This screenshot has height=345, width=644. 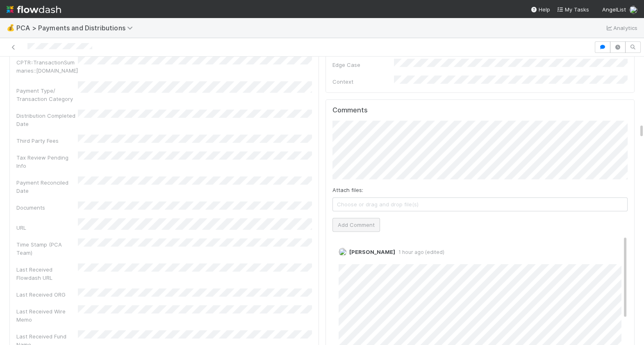 What do you see at coordinates (356, 225) in the screenshot?
I see `button: Add Comment` at bounding box center [356, 225].